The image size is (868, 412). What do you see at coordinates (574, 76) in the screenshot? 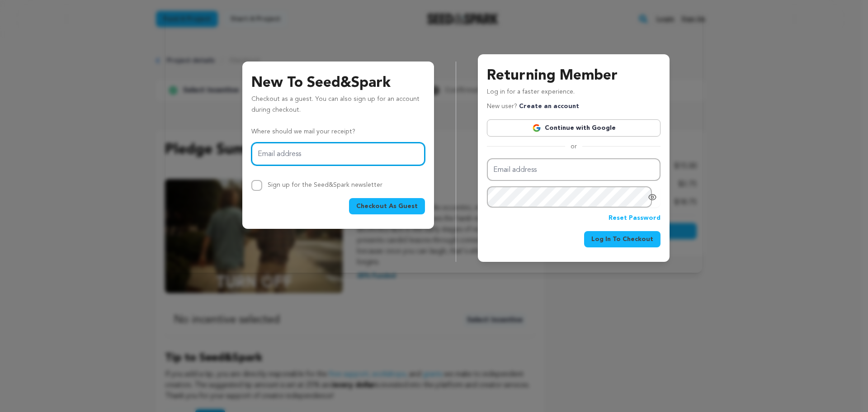
I see `h3: Returning Member` at bounding box center [574, 76].